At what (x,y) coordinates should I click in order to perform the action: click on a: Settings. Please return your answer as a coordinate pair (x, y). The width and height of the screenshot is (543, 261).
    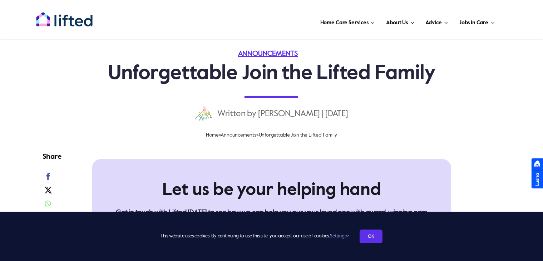
    Looking at the image, I should click on (339, 236).